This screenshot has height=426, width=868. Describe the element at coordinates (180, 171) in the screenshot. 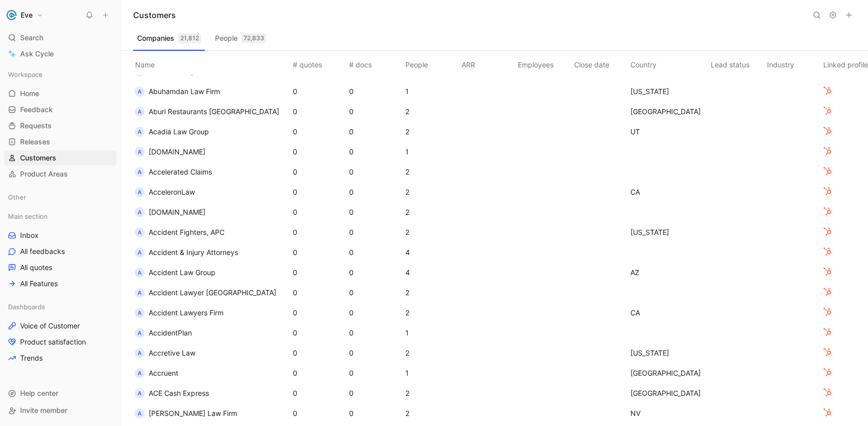

I see `span: Accelerated Claims` at that location.